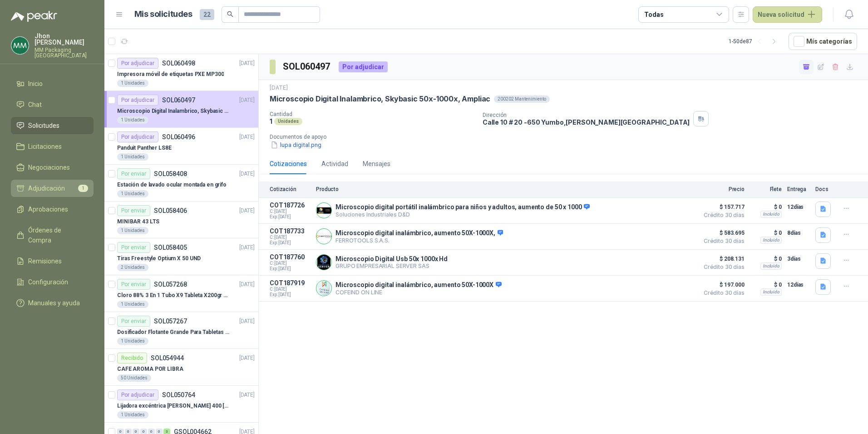 The width and height of the screenshot is (868, 434). Describe the element at coordinates (419, 233) in the screenshot. I see `p: Microscopio digital inalámbrico, aumento 50X-1000X,` at that location.